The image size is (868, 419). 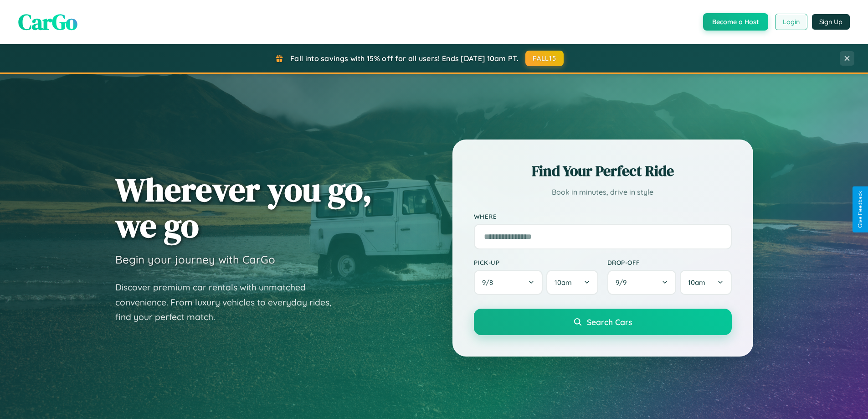 I want to click on button: FALL15, so click(x=544, y=59).